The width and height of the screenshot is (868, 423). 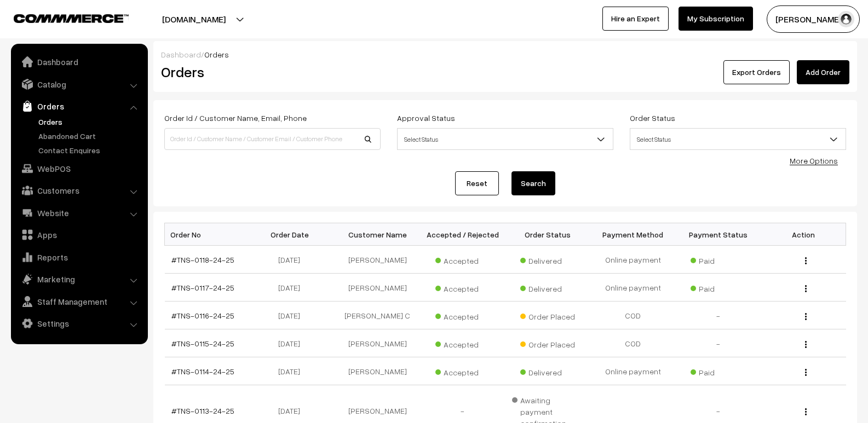 What do you see at coordinates (533, 183) in the screenshot?
I see `button: Search` at bounding box center [533, 183].